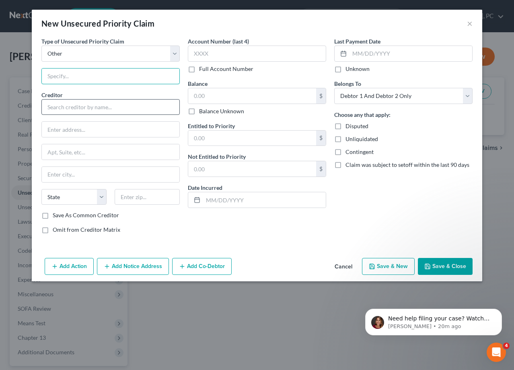  What do you see at coordinates (357, 126) in the screenshot?
I see `span: Disputed` at bounding box center [357, 126].